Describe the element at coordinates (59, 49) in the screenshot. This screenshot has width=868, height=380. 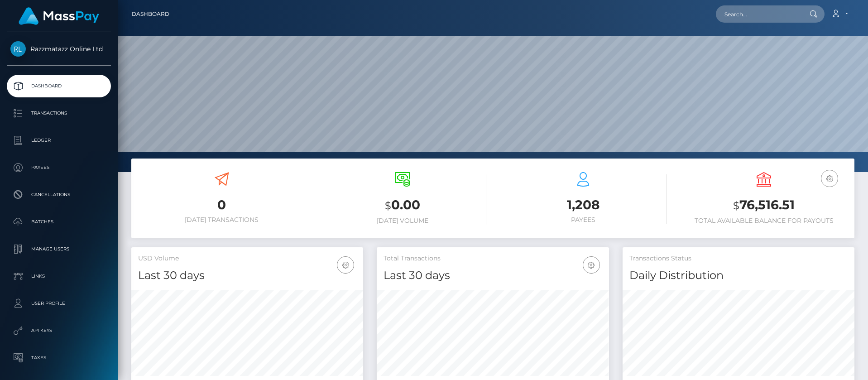
I see `span: Razzmatazz Online Ltd` at that location.